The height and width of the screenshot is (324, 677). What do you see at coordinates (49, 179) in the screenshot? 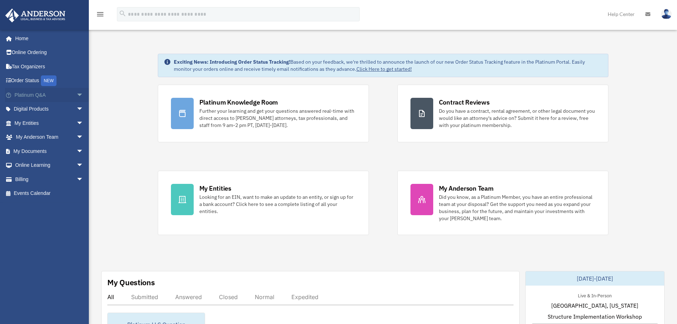
I see `a: Billingarrow_drop_down` at bounding box center [49, 179].